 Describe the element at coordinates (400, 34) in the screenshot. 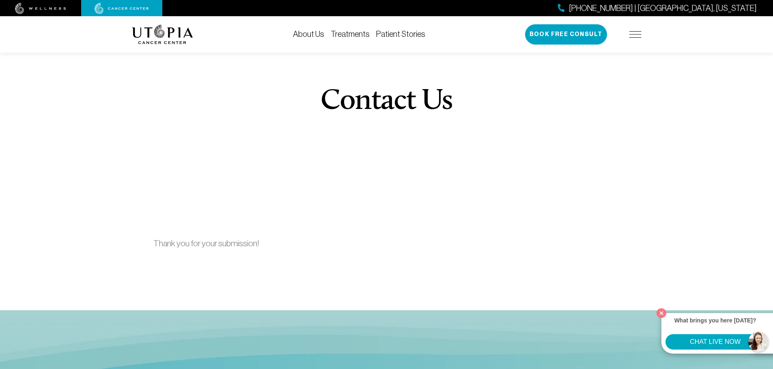

I see `a: Patient Stories` at that location.